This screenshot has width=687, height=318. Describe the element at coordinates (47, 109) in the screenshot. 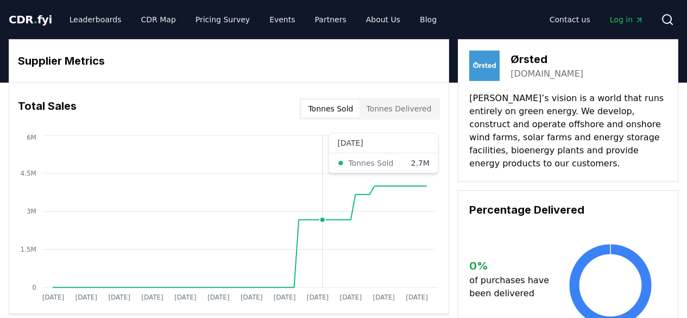

I see `h3: Total Sales` at that location.